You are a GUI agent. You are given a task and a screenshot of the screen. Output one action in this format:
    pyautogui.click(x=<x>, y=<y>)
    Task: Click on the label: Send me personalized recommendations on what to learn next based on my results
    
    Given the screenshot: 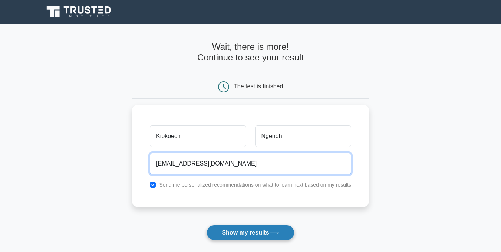 What is the action you would take?
    pyautogui.click(x=255, y=185)
    